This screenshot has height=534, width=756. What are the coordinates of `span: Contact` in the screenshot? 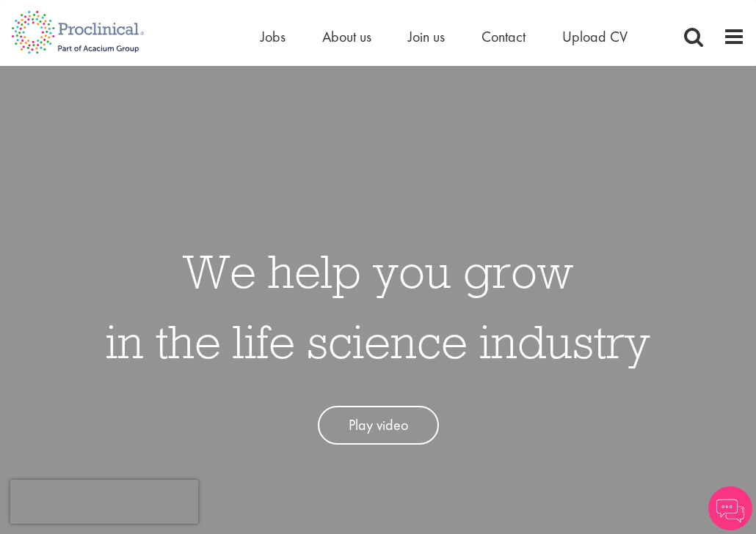 It's located at (503, 37).